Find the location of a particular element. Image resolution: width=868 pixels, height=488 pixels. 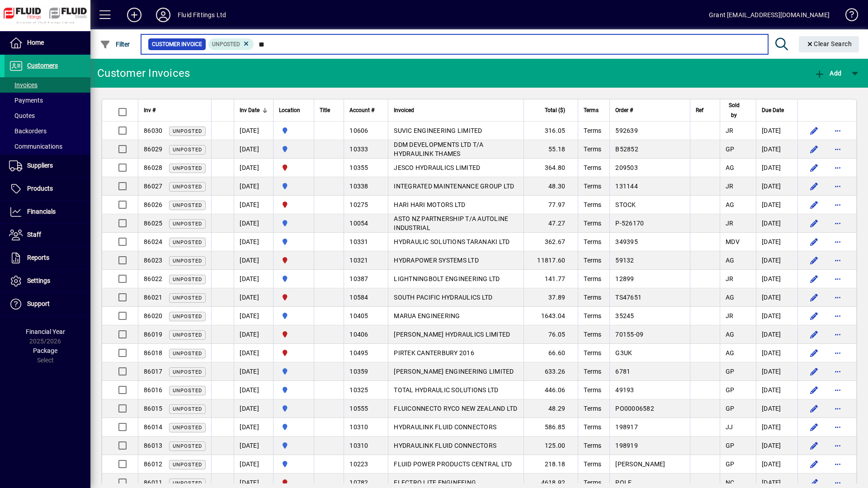

span: 10406 is located at coordinates (358, 334).